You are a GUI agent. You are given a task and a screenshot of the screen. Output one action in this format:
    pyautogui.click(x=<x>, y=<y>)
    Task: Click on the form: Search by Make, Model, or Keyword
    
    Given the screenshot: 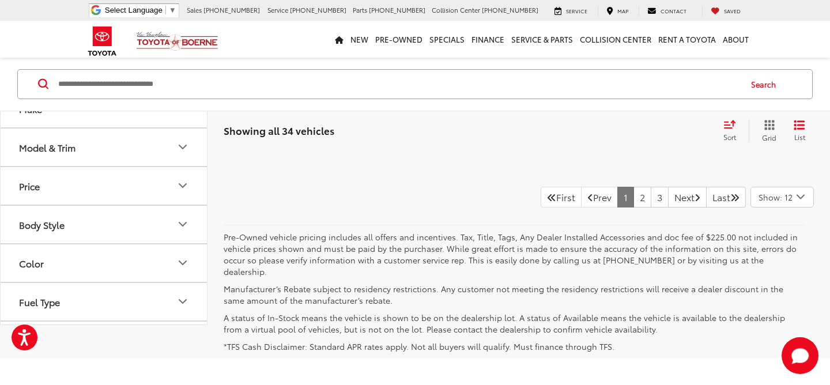 What is the action you would take?
    pyautogui.click(x=398, y=84)
    